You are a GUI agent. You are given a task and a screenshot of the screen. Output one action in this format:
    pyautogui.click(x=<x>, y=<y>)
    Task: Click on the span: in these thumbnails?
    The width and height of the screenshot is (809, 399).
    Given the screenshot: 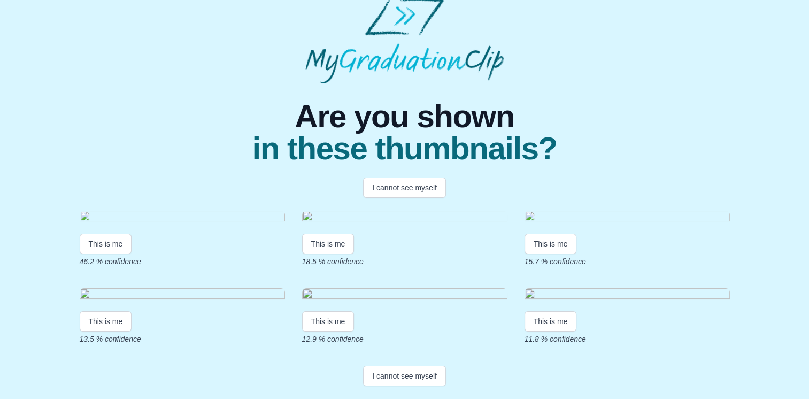 What is the action you would take?
    pyautogui.click(x=404, y=149)
    